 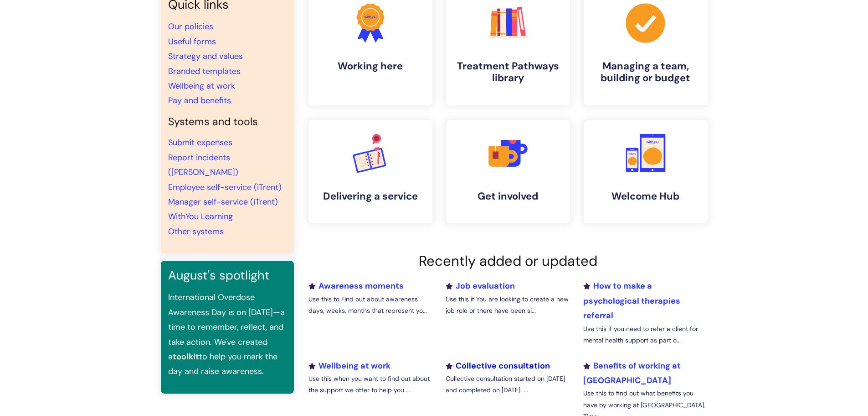 What do you see at coordinates (200, 143) in the screenshot?
I see `a: Submit expenses` at bounding box center [200, 143].